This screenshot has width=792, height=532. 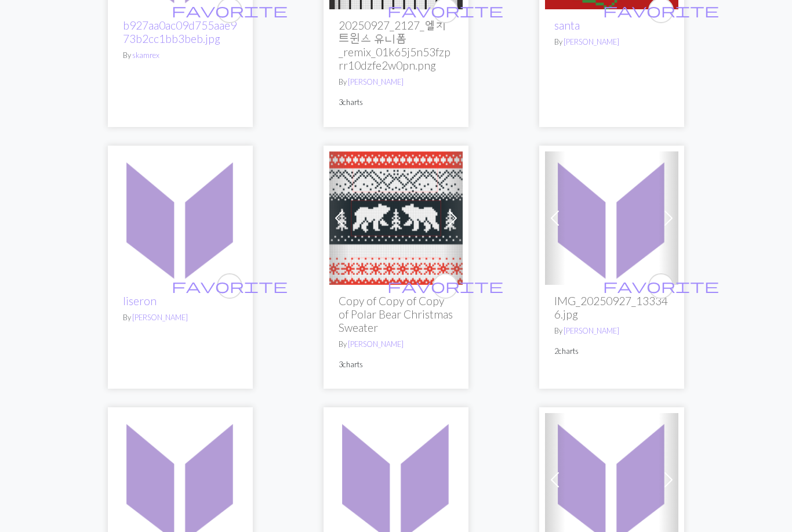 I want to click on a: skamrex, so click(x=146, y=56).